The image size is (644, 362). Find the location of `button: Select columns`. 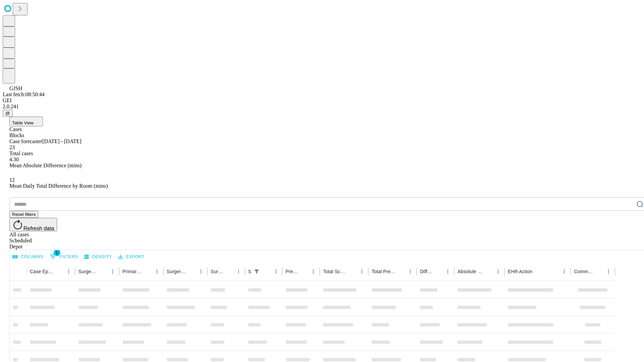

button: Select columns is located at coordinates (28, 257).